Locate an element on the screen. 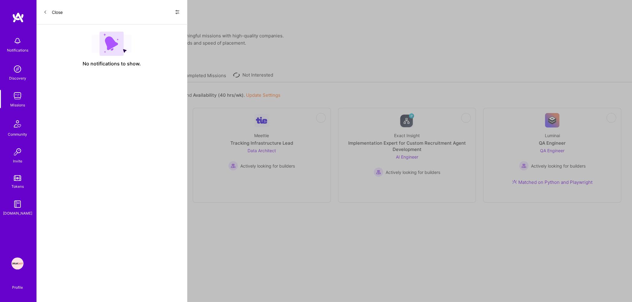  a: Profile is located at coordinates (17, 284).